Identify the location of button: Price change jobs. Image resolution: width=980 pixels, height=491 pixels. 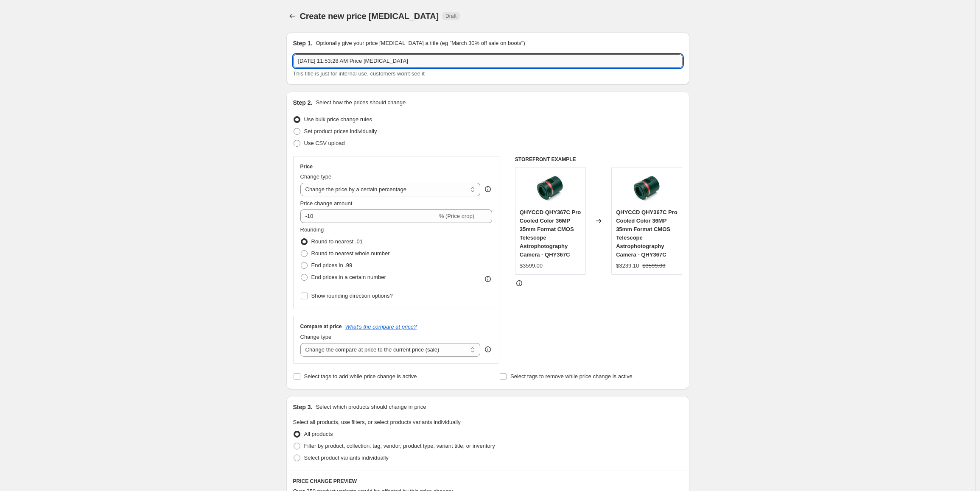
(292, 16).